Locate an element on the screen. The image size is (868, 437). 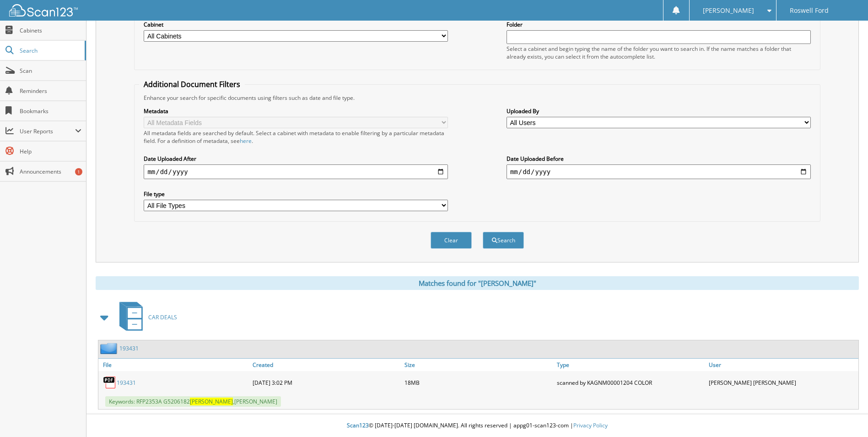
img: PDF.png is located at coordinates (110, 382).